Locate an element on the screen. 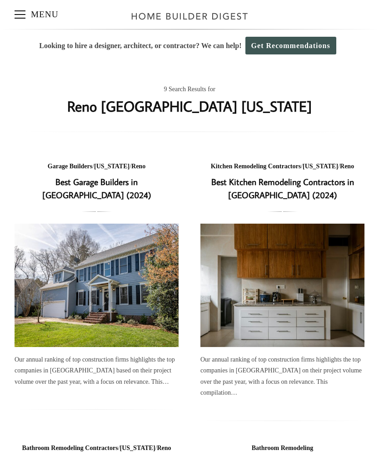  a: Kitchen Remodeling Contractors is located at coordinates (256, 166).